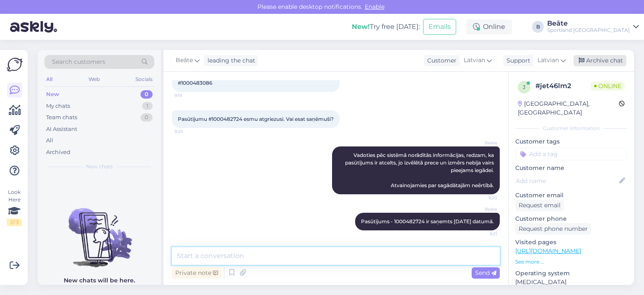 This screenshot has width=644, height=295. What do you see at coordinates (571, 218) in the screenshot?
I see `p: Customer phone` at bounding box center [571, 218].